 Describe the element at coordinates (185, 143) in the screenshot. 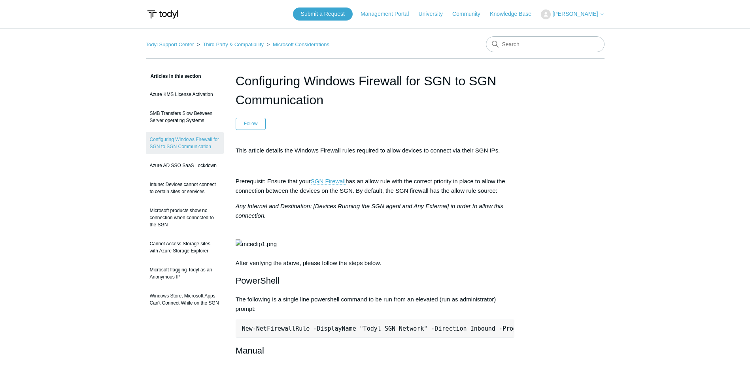

I see `a: Configuring Windows Firewall for SGN to SGN Communication` at that location.